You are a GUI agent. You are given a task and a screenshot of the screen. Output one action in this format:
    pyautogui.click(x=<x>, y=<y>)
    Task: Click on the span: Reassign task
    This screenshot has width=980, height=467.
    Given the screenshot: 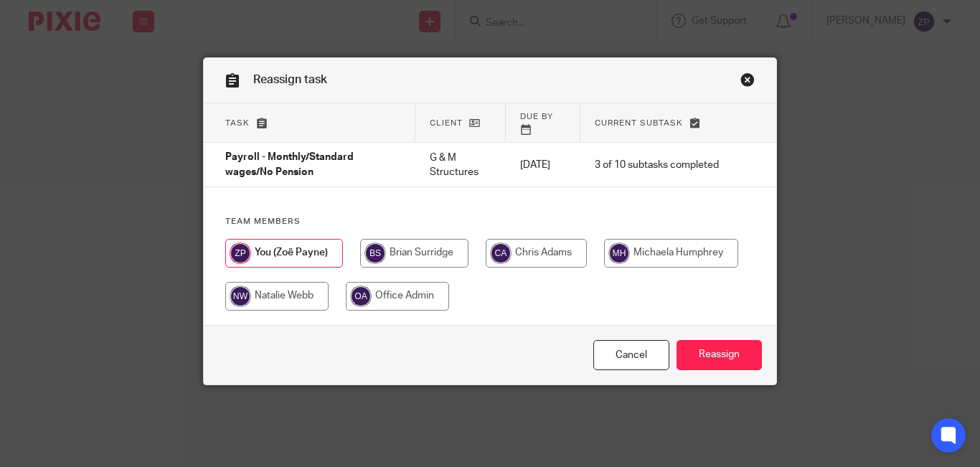 What is the action you would take?
    pyautogui.click(x=290, y=80)
    